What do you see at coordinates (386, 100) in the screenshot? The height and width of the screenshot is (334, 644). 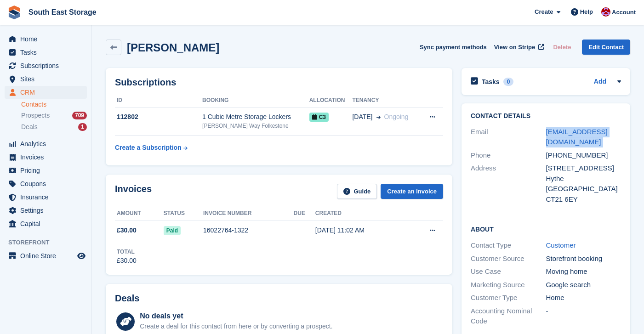 I see `th: Tenancy` at bounding box center [386, 100].